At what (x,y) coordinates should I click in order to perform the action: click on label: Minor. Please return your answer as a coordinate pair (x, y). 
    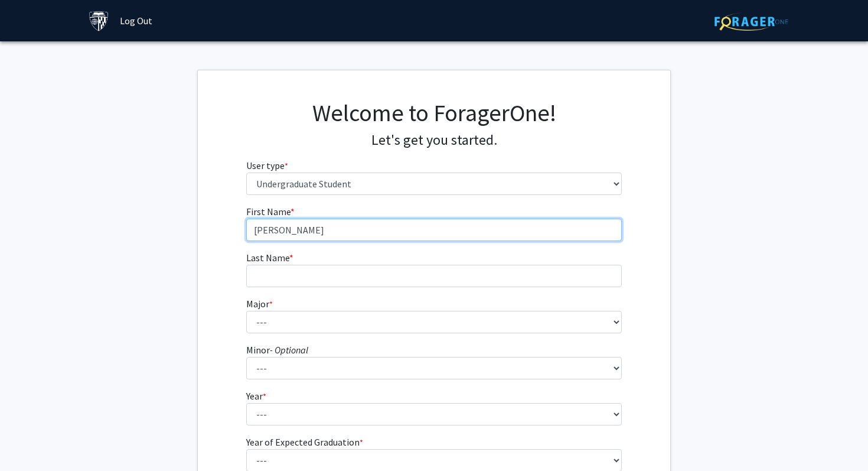
    Looking at the image, I should click on (277, 349).